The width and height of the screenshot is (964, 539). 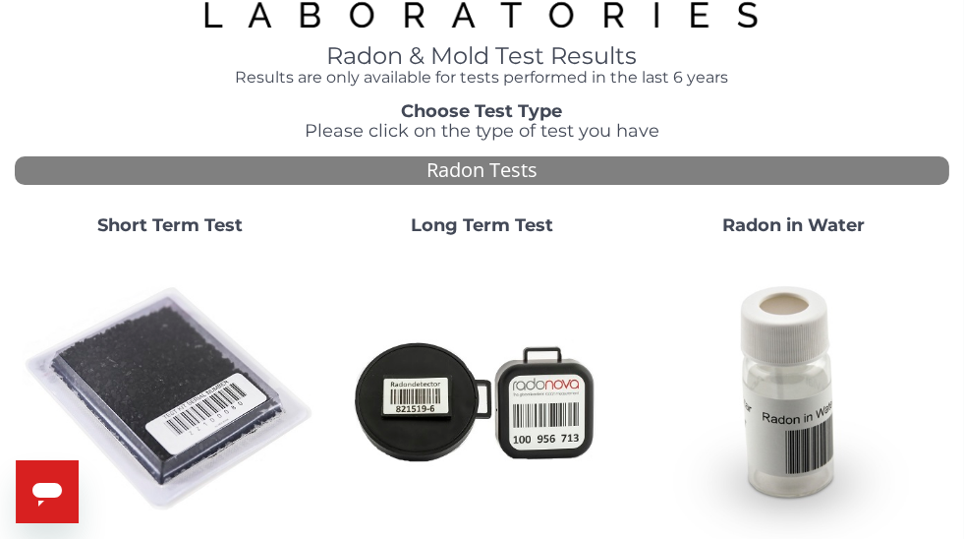 I want to click on h4: Results are only available for tests performed in the last 6 years, so click(x=482, y=78).